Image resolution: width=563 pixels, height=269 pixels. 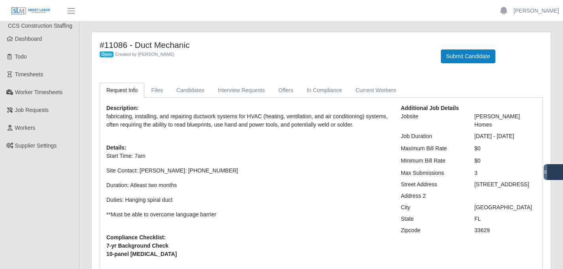 What do you see at coordinates (432, 230) in the screenshot?
I see `div: Zipcode` at bounding box center [432, 230].